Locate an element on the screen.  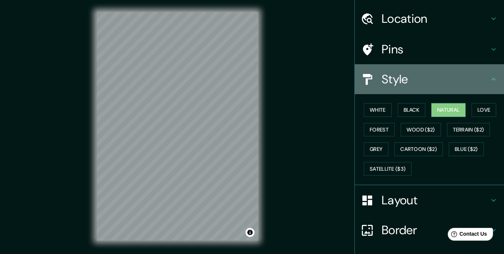
div: Style is located at coordinates (430, 79).